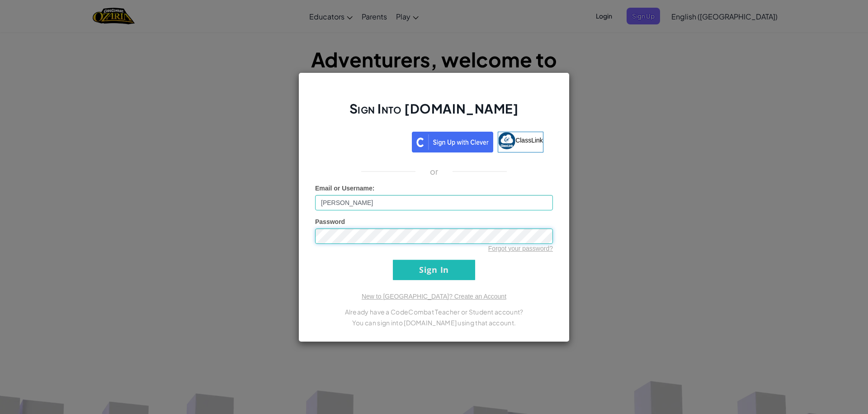  Describe the element at coordinates (434, 171) in the screenshot. I see `p: or` at that location.